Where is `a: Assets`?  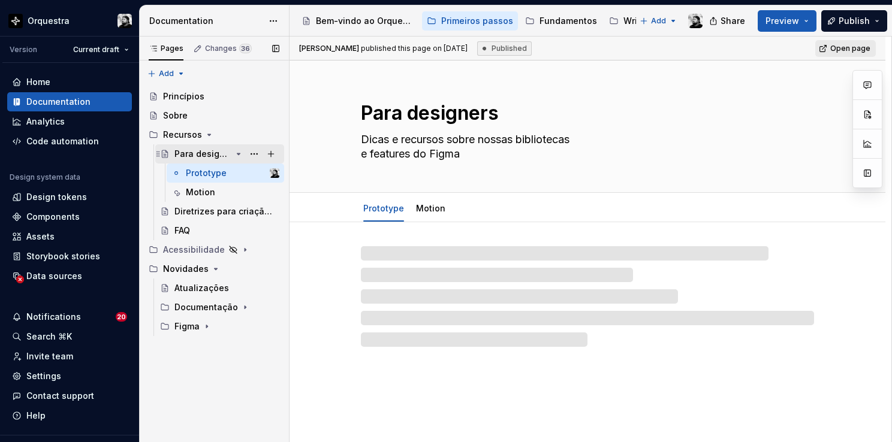 a: Assets is located at coordinates (70, 237).